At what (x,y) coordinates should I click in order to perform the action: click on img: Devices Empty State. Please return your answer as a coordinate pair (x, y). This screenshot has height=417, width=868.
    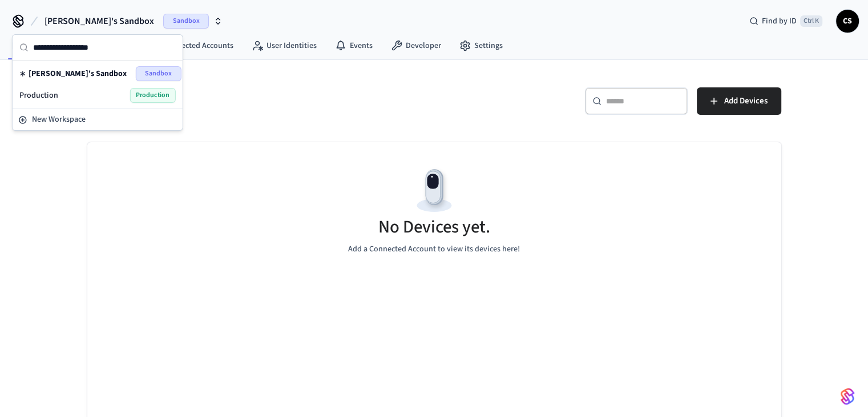
    Looking at the image, I should click on (434, 191).